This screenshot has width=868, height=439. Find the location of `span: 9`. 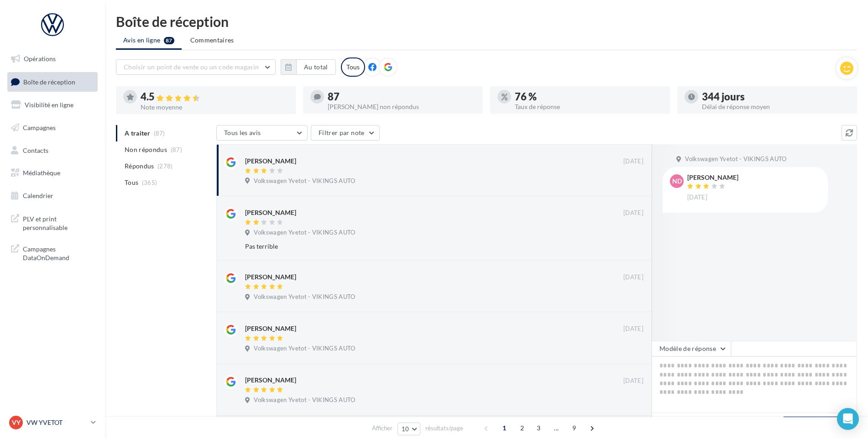

span: 9 is located at coordinates (574, 428).